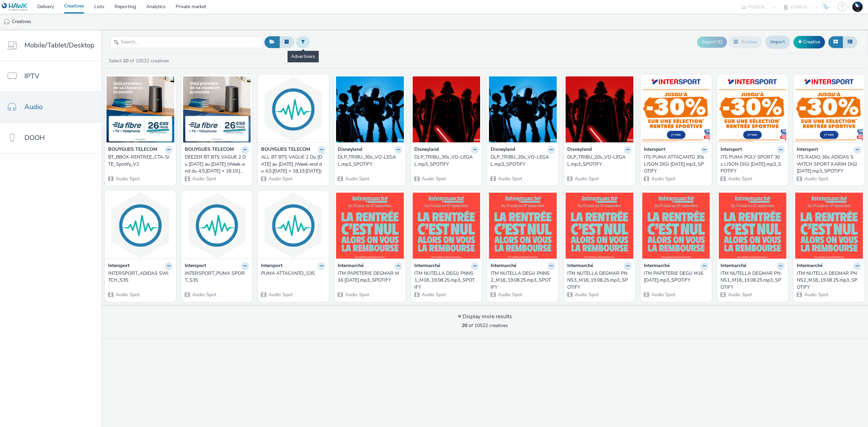 This screenshot has height=427, width=868. Describe the element at coordinates (7, 22) in the screenshot. I see `img: audio` at that location.